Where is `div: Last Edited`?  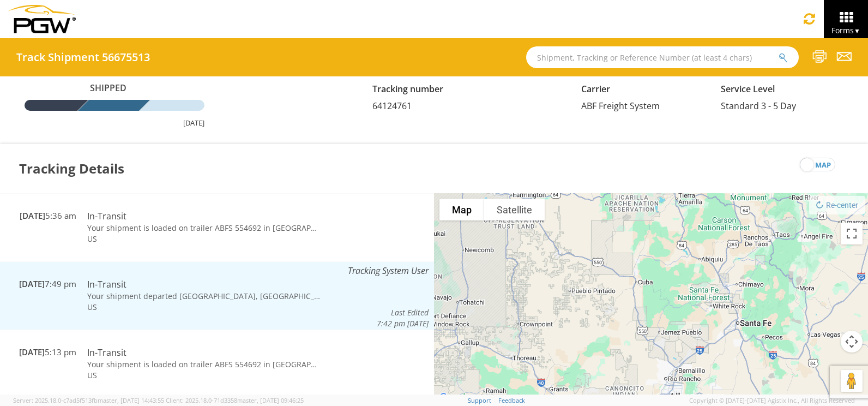
div: Last Edited is located at coordinates (380, 318).